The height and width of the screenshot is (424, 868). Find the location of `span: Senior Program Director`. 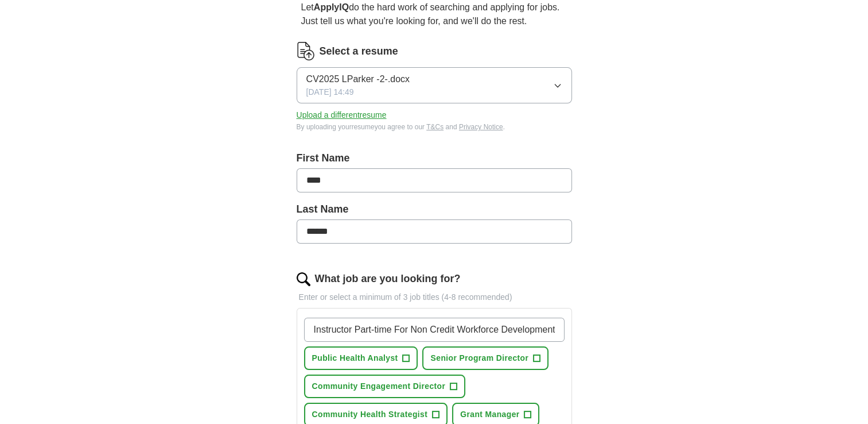

span: Senior Program Director is located at coordinates (479, 358).